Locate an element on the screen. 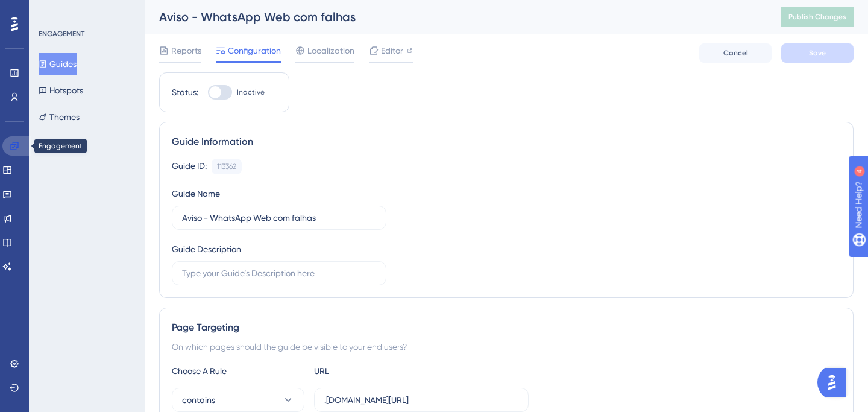 This screenshot has width=868, height=412. button: contains is located at coordinates (238, 399).